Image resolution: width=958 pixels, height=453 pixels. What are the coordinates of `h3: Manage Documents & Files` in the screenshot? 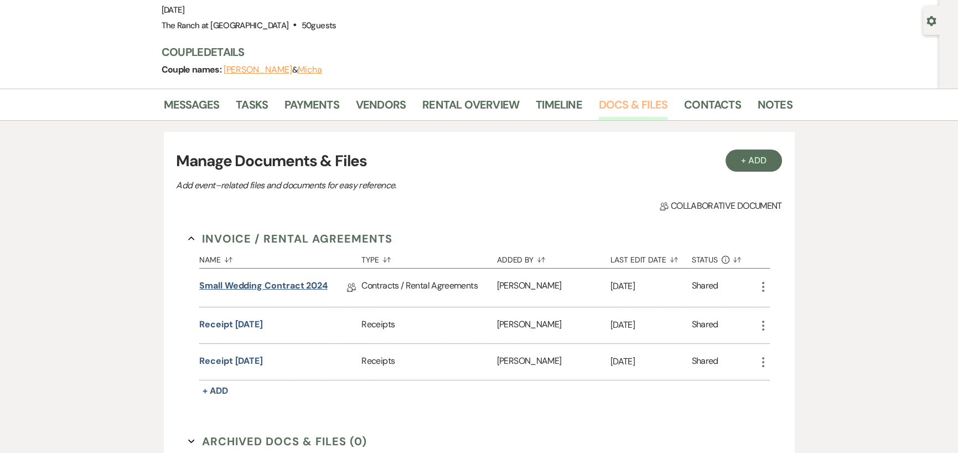 It's located at (479, 161).